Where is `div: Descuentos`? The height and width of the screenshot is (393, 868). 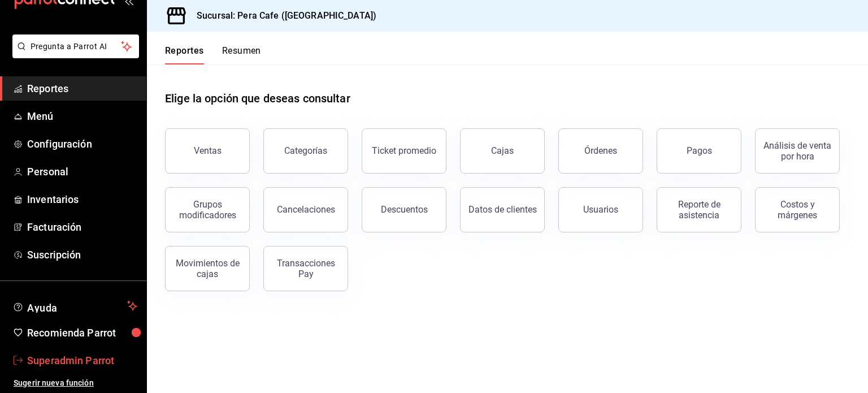 div: Descuentos is located at coordinates (404, 209).